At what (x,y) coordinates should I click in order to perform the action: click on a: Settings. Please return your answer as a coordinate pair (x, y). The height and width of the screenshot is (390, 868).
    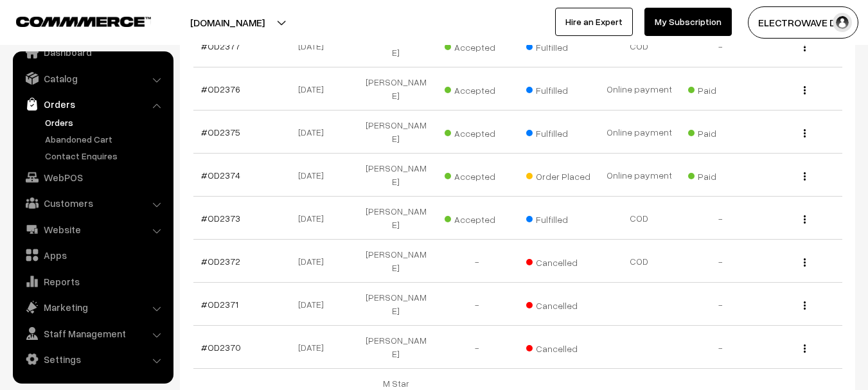
    Looking at the image, I should click on (92, 359).